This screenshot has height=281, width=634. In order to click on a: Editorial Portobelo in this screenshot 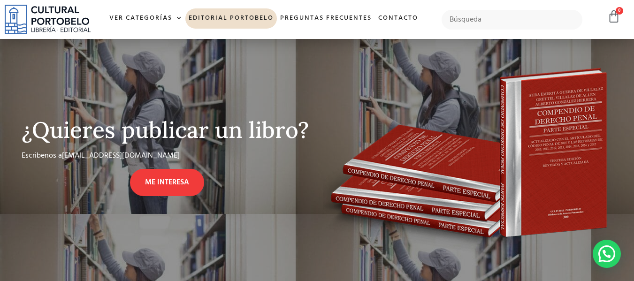, I will do `click(231, 18)`.